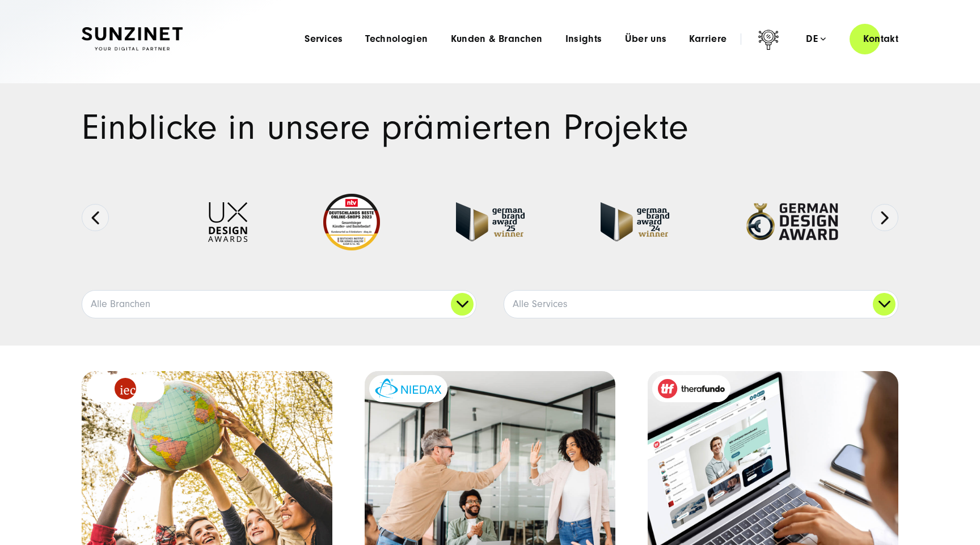 The image size is (980, 545). I want to click on span: Technologien, so click(396, 39).